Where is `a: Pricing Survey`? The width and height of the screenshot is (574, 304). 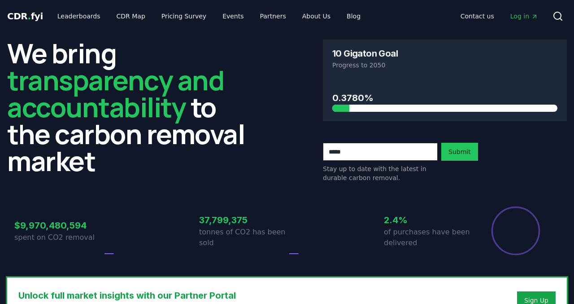
a: Pricing Survey is located at coordinates (184, 16).